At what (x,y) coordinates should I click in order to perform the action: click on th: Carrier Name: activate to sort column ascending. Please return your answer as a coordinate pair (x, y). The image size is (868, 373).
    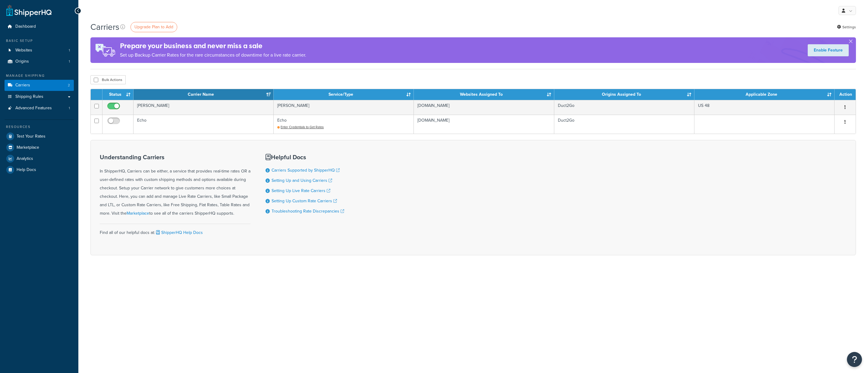
    Looking at the image, I should click on (203, 94).